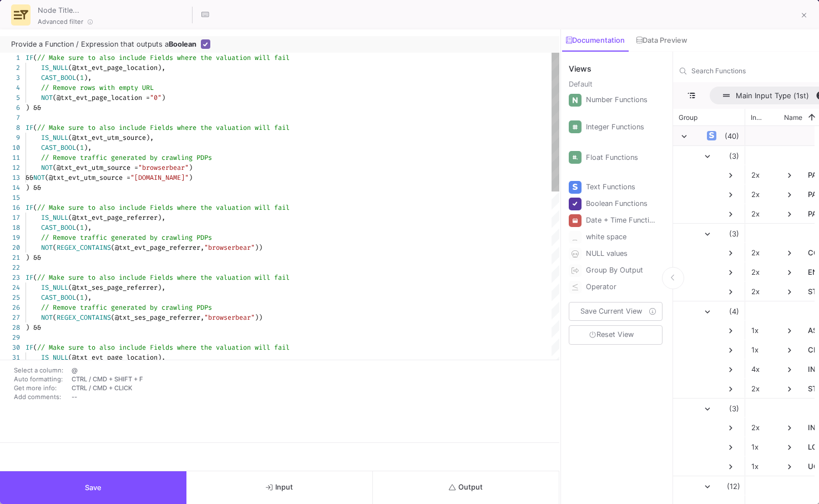  I want to click on input: Node Title..., so click(113, 10).